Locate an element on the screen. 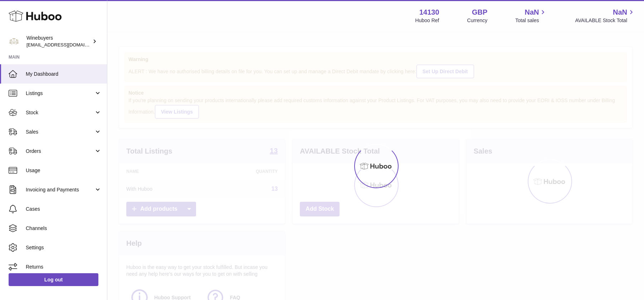  span: AVAILABLE Stock Total is located at coordinates (605, 20).